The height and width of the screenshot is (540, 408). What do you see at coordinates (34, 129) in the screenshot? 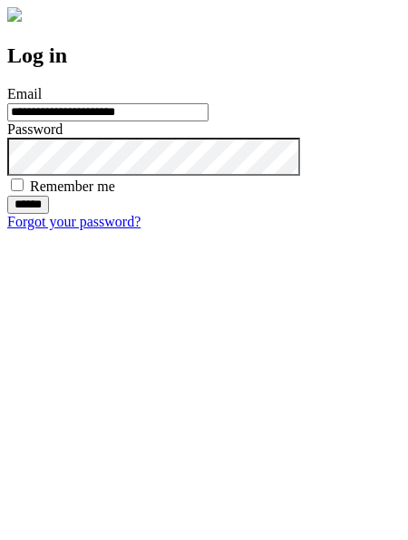
I see `label: Password` at bounding box center [34, 129].